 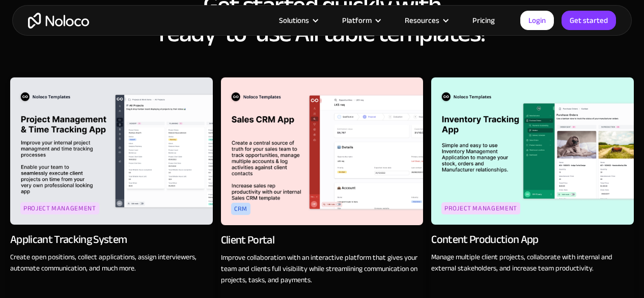 I want to click on div: Content Production App, so click(x=485, y=239).